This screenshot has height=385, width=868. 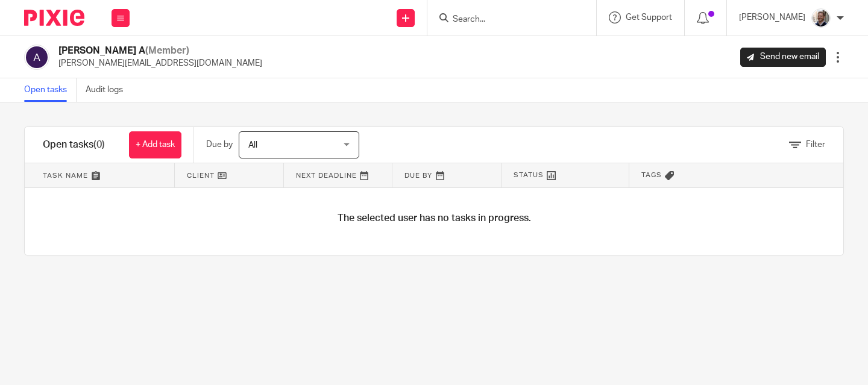 What do you see at coordinates (155, 144) in the screenshot?
I see `a: + Add task` at bounding box center [155, 144].